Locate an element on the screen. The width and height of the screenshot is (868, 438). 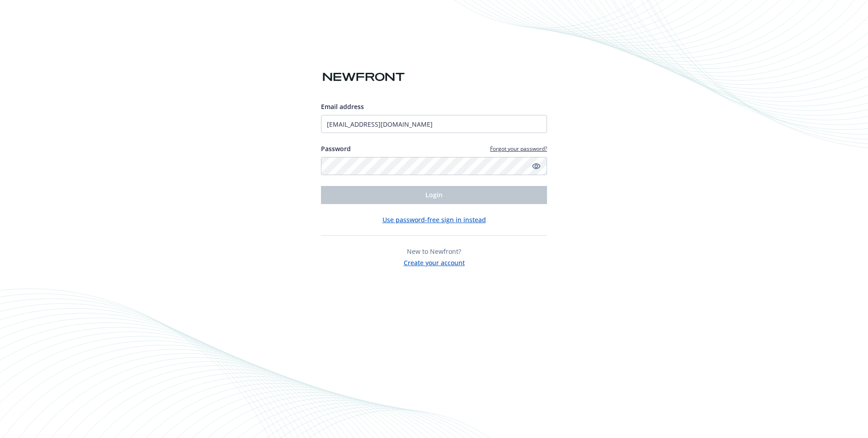
input: Enter your email is located at coordinates (434, 124).